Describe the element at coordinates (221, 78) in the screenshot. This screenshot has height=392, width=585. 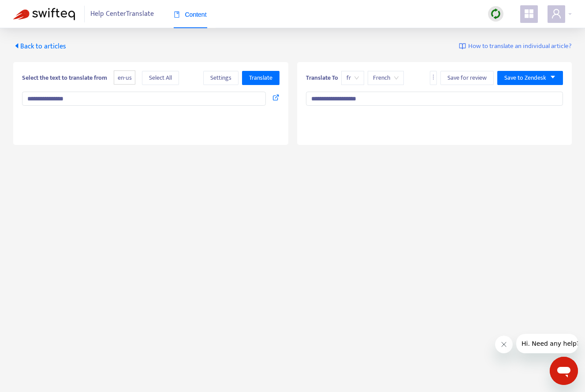
I see `button: Settings` at that location.